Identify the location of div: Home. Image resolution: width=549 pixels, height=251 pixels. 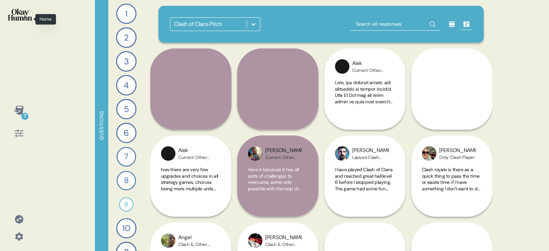
(46, 19).